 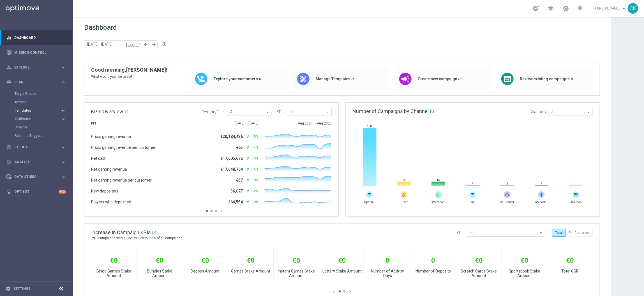 What do you see at coordinates (35, 110) in the screenshot?
I see `span: Templates` at bounding box center [35, 110].